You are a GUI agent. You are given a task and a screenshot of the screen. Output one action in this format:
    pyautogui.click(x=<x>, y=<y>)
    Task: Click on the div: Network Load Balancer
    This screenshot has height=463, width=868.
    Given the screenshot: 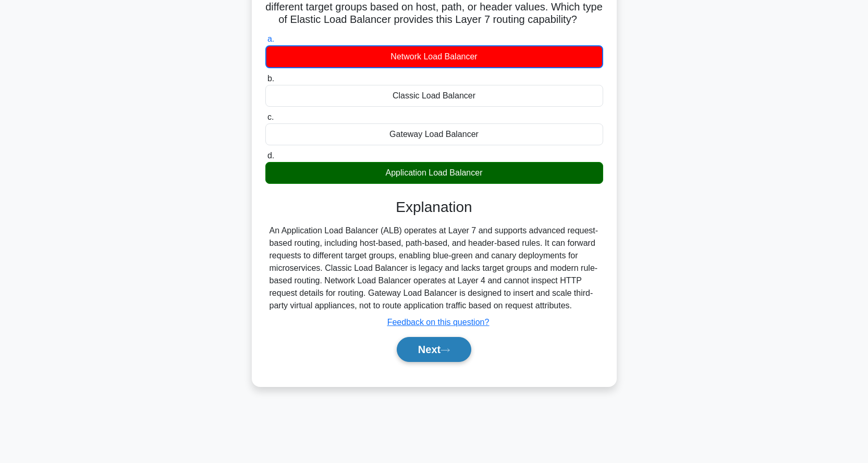 What is the action you would take?
    pyautogui.click(x=434, y=57)
    